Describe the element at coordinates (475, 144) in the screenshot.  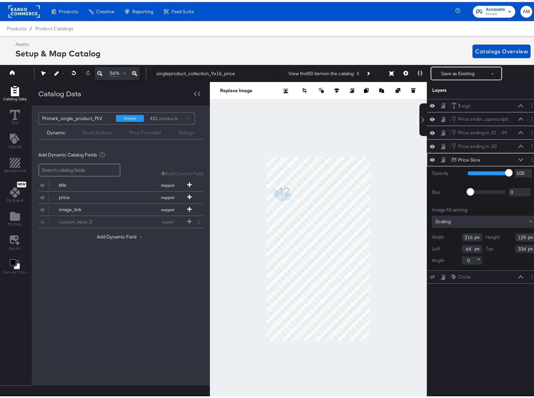
I see `button: Price ending in .00` at that location.